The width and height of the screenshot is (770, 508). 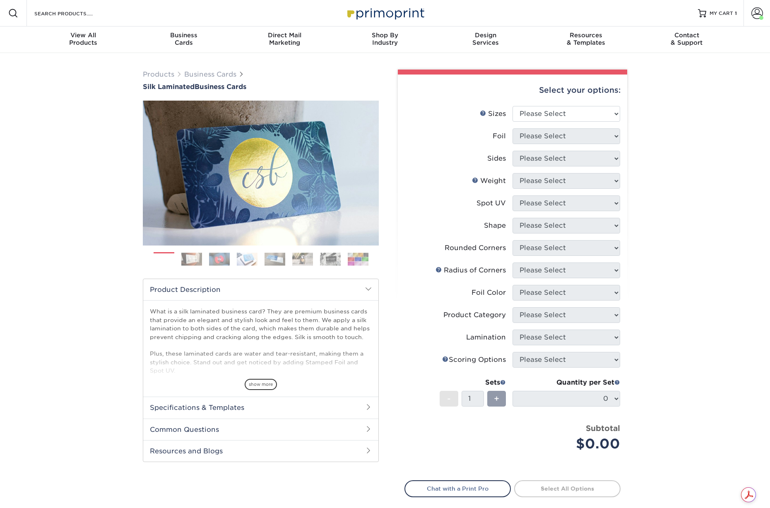 I want to click on h2: Specifications & Templates, so click(x=261, y=407).